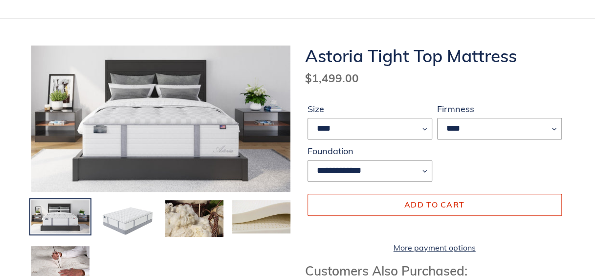  I want to click on button: Add to cart, so click(434, 204).